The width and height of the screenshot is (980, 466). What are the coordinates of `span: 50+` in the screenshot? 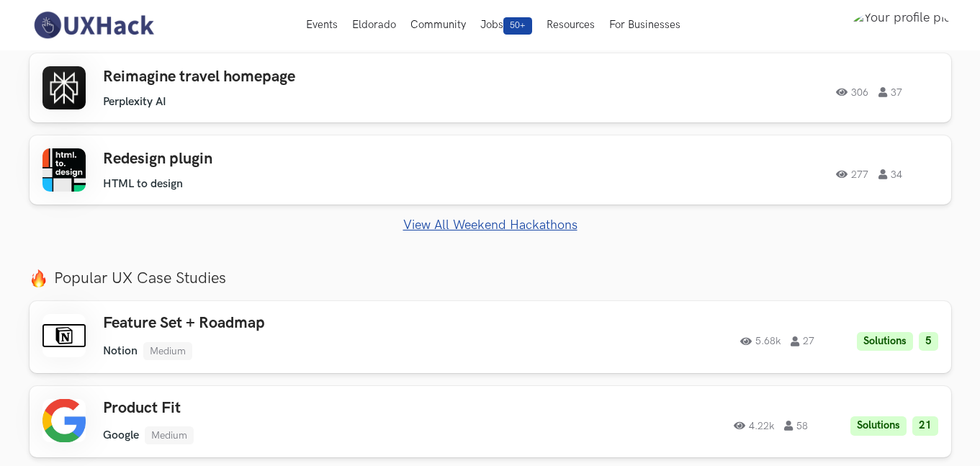 It's located at (518, 26).